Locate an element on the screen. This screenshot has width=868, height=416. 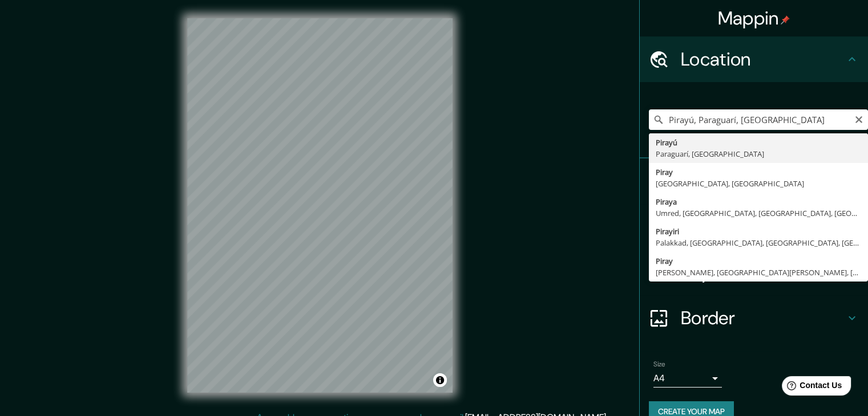
button: Toggle attribution is located at coordinates (440, 380).